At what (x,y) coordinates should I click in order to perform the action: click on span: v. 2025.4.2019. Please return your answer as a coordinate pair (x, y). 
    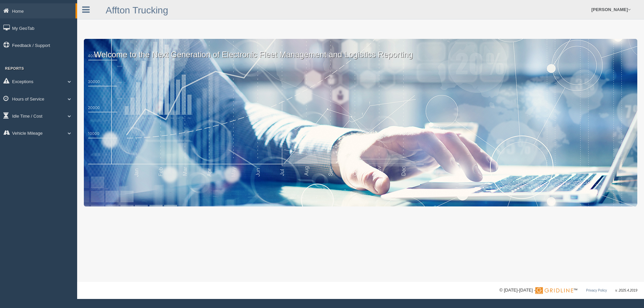
    Looking at the image, I should click on (626, 291).